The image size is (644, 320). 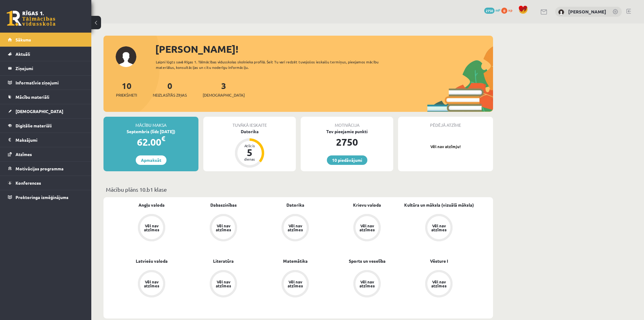 I want to click on span: Sākums, so click(x=23, y=40).